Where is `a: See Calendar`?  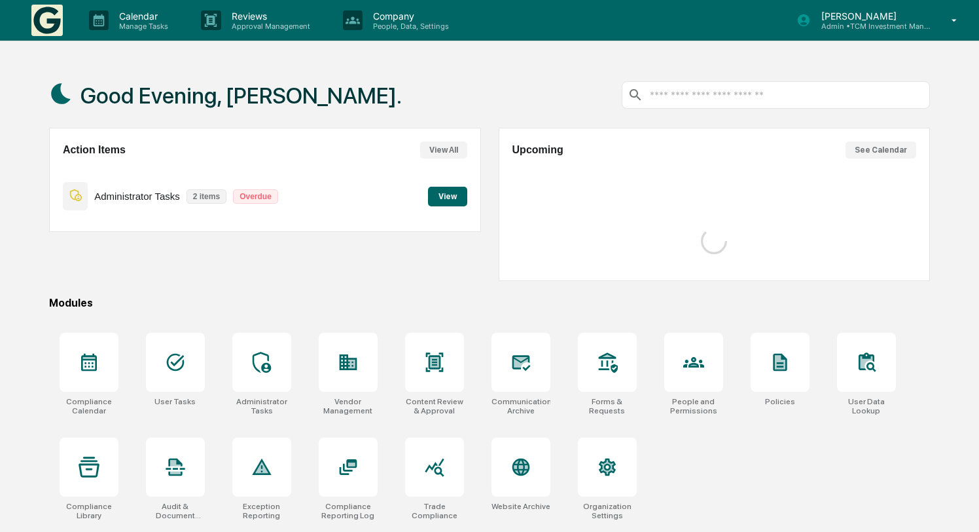 a: See Calendar is located at coordinates (881, 150).